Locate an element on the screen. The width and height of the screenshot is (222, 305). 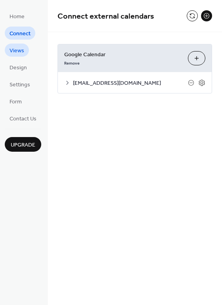
span: Views is located at coordinates (17, 51).